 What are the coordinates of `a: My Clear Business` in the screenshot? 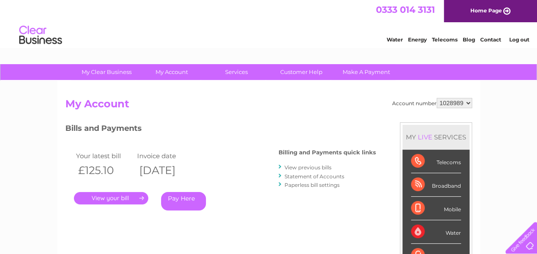 It's located at (106, 72).